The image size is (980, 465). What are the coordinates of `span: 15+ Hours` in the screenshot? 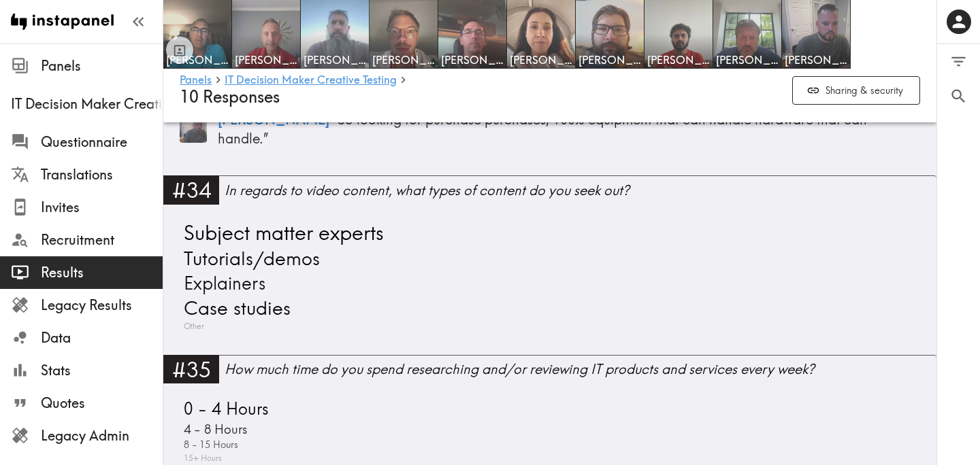 It's located at (201, 459).